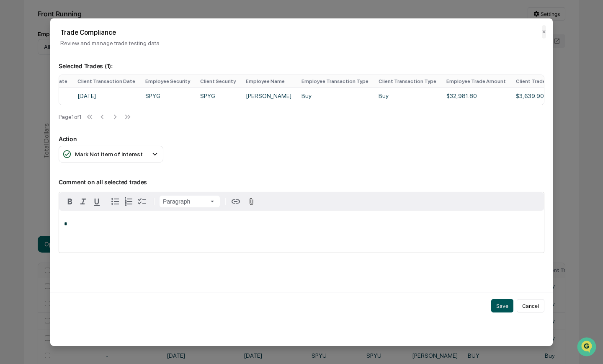 This screenshot has height=364, width=603. Describe the element at coordinates (82, 110) in the screenshot. I see `a: 🗄️Attestations` at that location.